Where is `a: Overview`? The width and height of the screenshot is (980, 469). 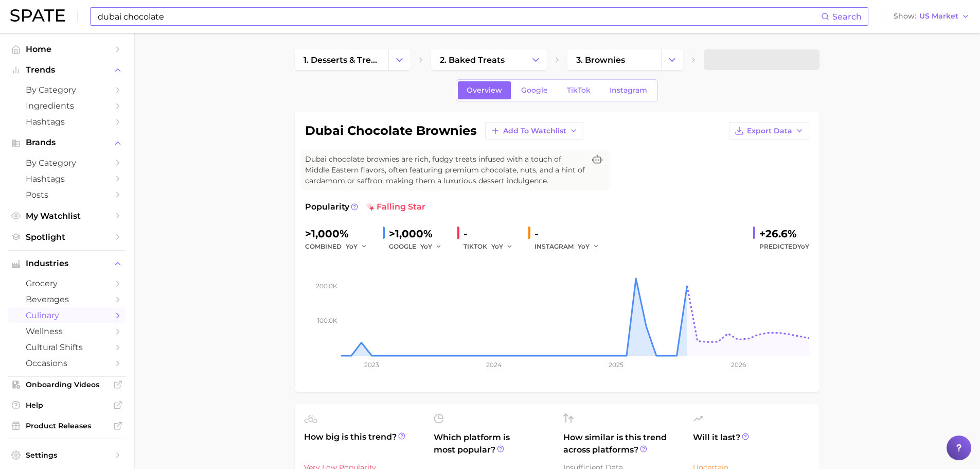 a: Overview is located at coordinates (484, 91).